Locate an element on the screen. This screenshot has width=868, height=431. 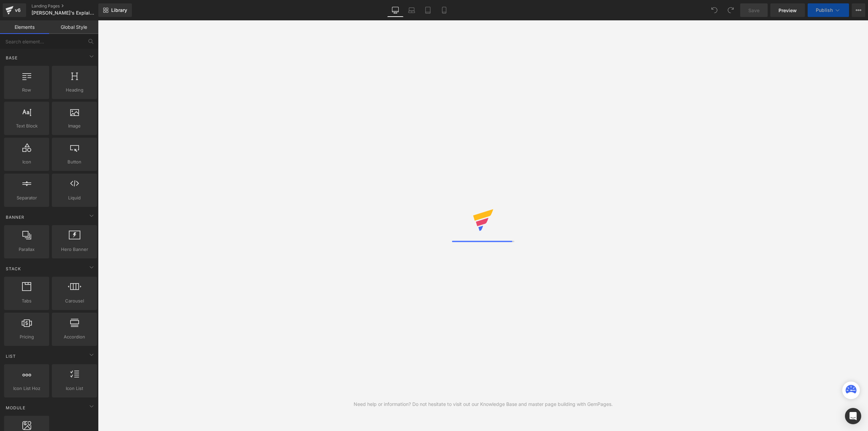
span: Base is located at coordinates (12, 58).